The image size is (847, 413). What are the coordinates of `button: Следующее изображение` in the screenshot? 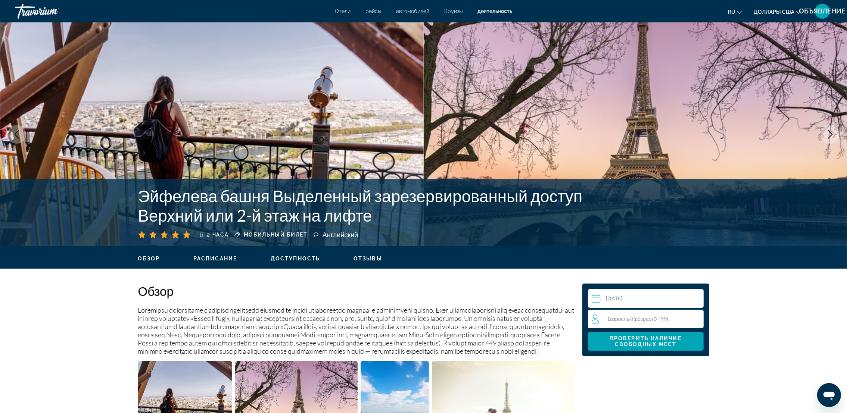 It's located at (831, 134).